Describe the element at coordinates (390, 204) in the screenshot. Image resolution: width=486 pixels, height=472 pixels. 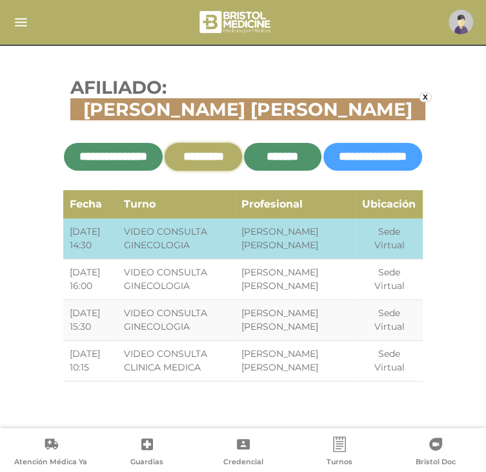
I see `th: Ubicación` at that location.